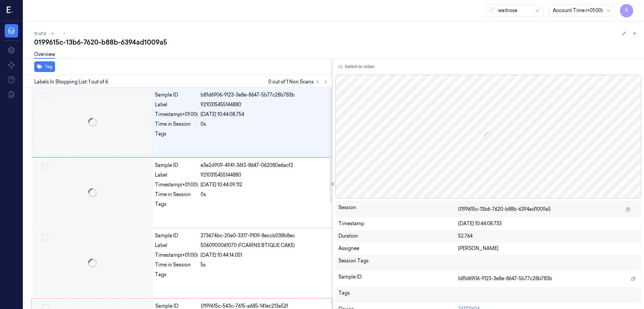 This screenshot has width=644, height=309. Describe the element at coordinates (40, 34) in the screenshot. I see `span: 11 of 0` at that location.